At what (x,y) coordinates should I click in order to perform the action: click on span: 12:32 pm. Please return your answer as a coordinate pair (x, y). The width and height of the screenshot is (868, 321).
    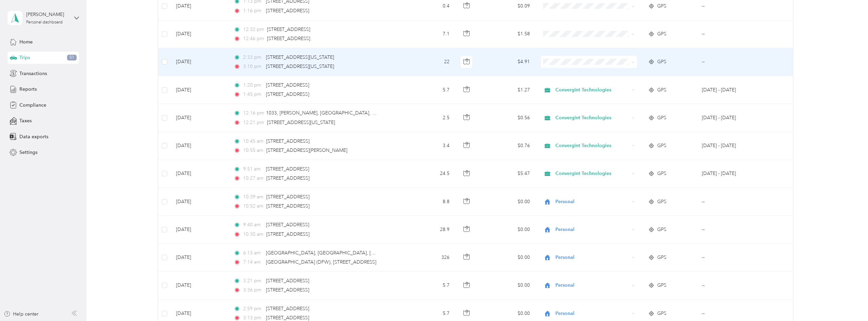
    Looking at the image, I should click on (253, 30).